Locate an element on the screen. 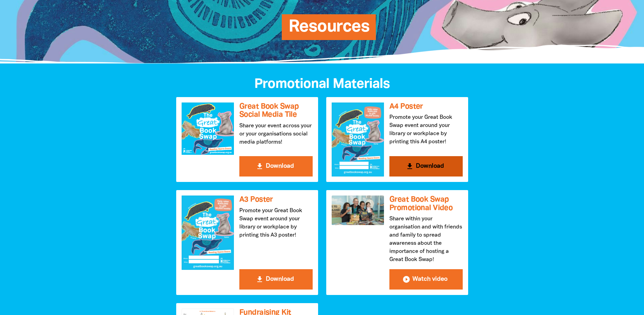 The image size is (644, 315). button: play_circle_filled Watch video is located at coordinates (426, 279).